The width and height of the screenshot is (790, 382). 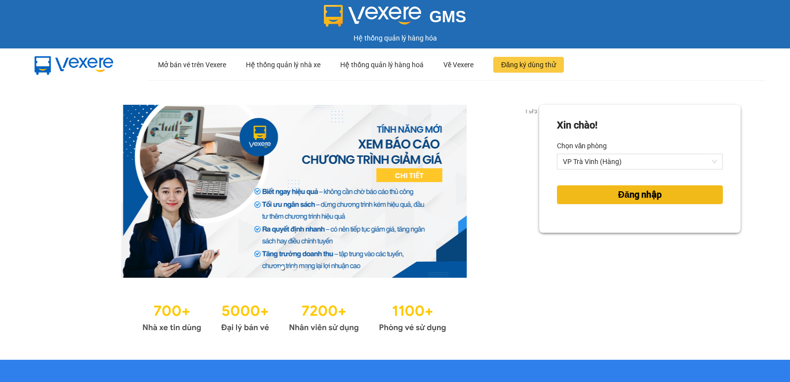 I want to click on div: Hệ thống quản lý hàng hoá, so click(x=382, y=65).